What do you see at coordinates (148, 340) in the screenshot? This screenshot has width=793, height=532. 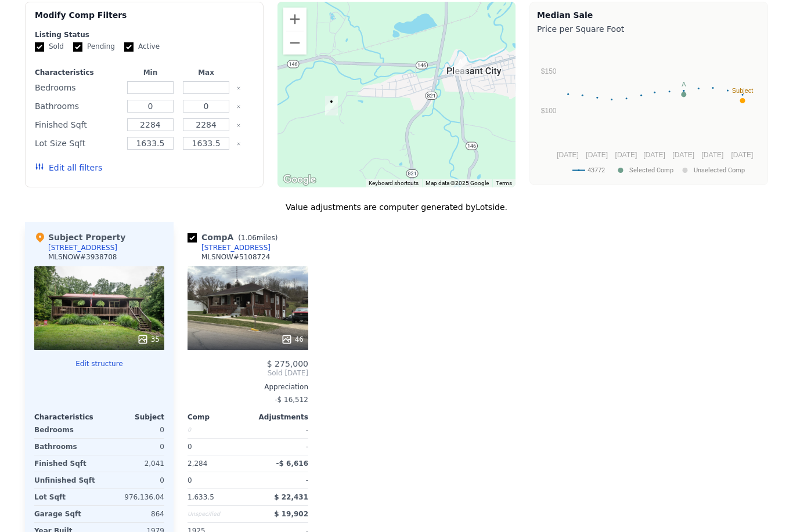 I see `div: 35` at bounding box center [148, 340].